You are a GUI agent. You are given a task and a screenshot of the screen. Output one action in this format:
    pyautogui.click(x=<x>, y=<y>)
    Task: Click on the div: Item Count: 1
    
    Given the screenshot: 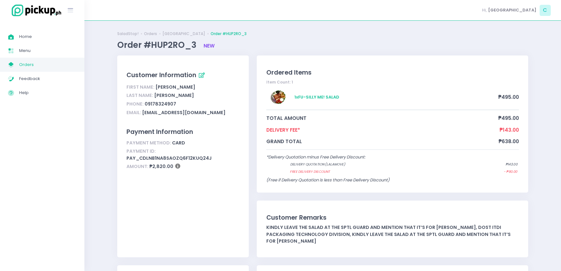 What is the action you would take?
    pyautogui.click(x=392, y=82)
    